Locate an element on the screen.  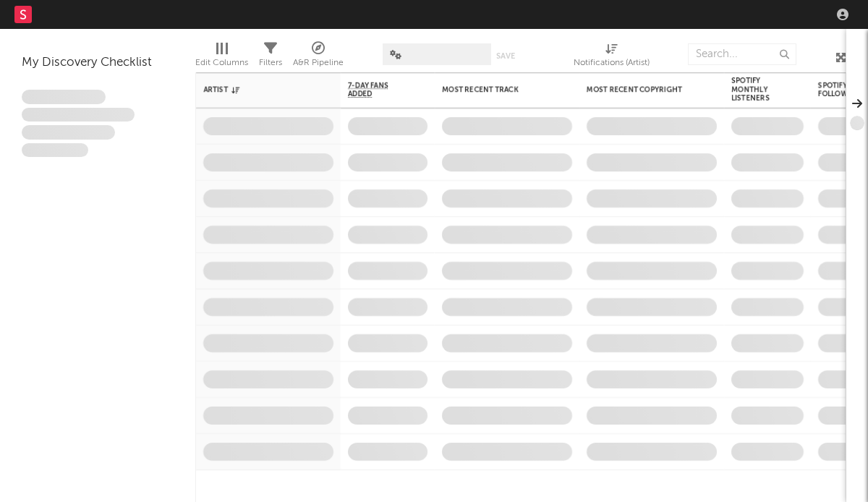
div: Artist is located at coordinates (257, 89).